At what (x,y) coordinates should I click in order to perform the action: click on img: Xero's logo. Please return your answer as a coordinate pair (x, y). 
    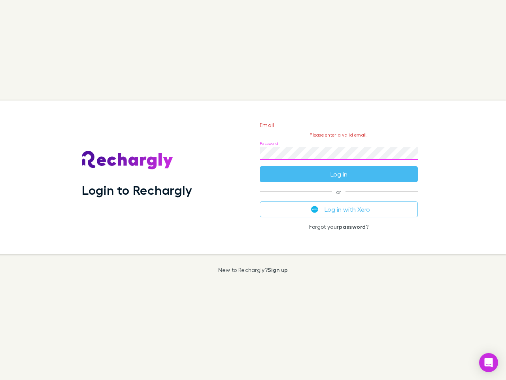
    Looking at the image, I should click on (315, 209).